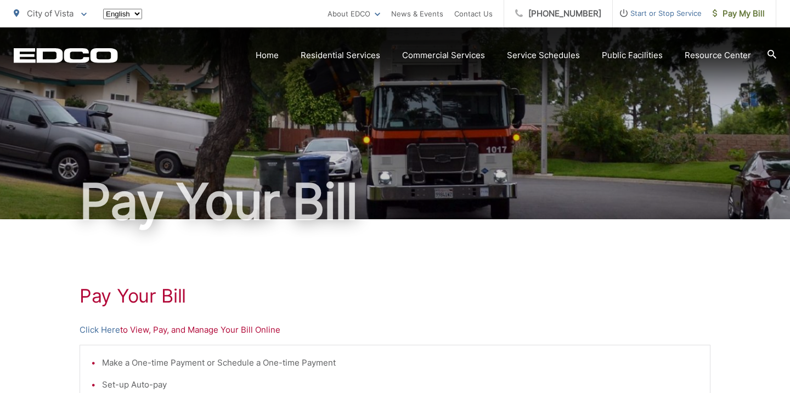 Image resolution: width=790 pixels, height=393 pixels. I want to click on li: Set-up Auto-pay, so click(400, 385).